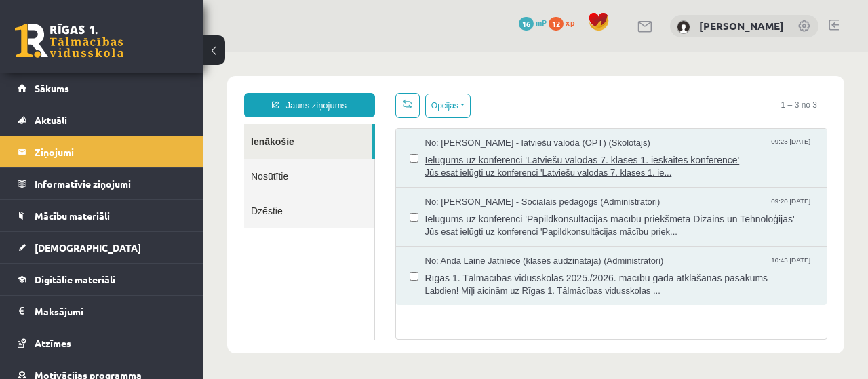  I want to click on a: Atzīmes, so click(102, 343).